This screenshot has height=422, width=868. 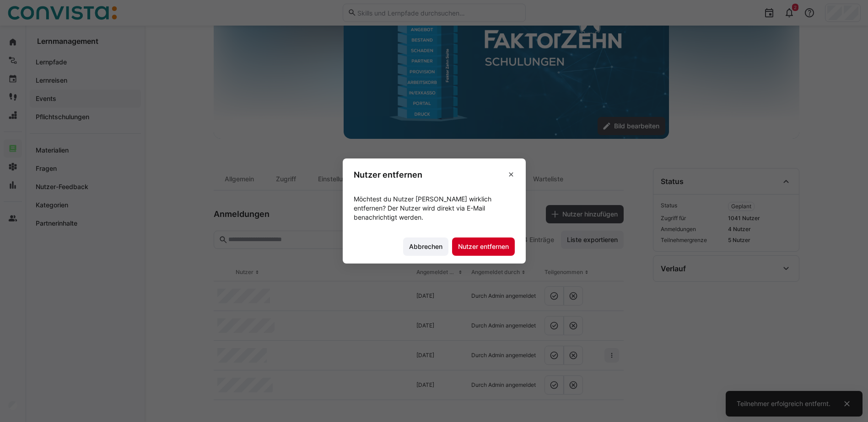 What do you see at coordinates (426, 247) in the screenshot?
I see `button: Abbrechen` at bounding box center [426, 247].